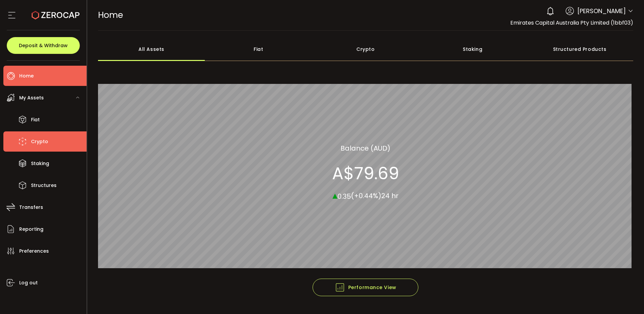 The width and height of the screenshot is (644, 314). I want to click on span: Structures, so click(44, 185).